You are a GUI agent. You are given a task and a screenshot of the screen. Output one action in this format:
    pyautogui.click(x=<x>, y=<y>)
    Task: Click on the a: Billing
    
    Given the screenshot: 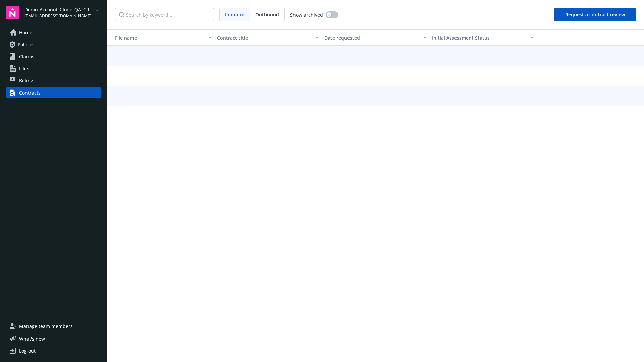 What is the action you would take?
    pyautogui.click(x=53, y=81)
    